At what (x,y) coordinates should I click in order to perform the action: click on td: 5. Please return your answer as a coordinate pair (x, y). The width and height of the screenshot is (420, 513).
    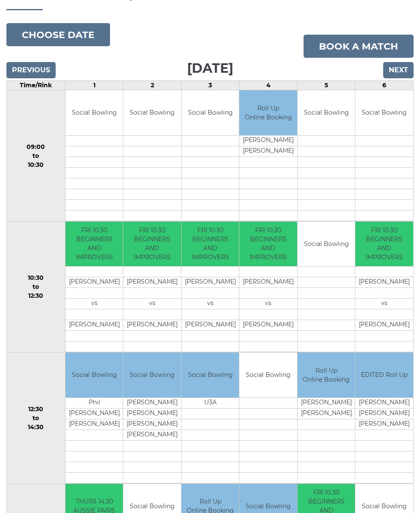
    Looking at the image, I should click on (326, 85).